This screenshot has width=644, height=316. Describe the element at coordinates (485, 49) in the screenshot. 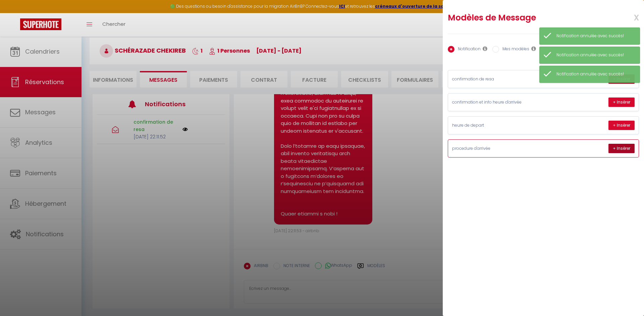

I see `i: Les notifications sont visibles par toi et ton équipe` at that location.